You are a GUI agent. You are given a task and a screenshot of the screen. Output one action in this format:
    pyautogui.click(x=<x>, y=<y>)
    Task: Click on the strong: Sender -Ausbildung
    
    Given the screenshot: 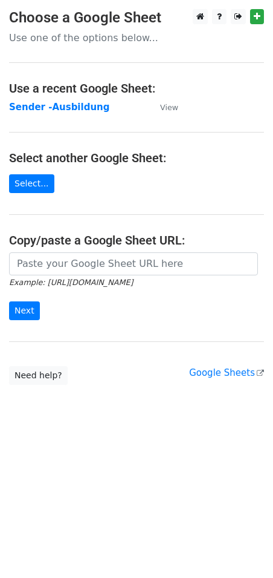 What is the action you would take?
    pyautogui.click(x=59, y=107)
    